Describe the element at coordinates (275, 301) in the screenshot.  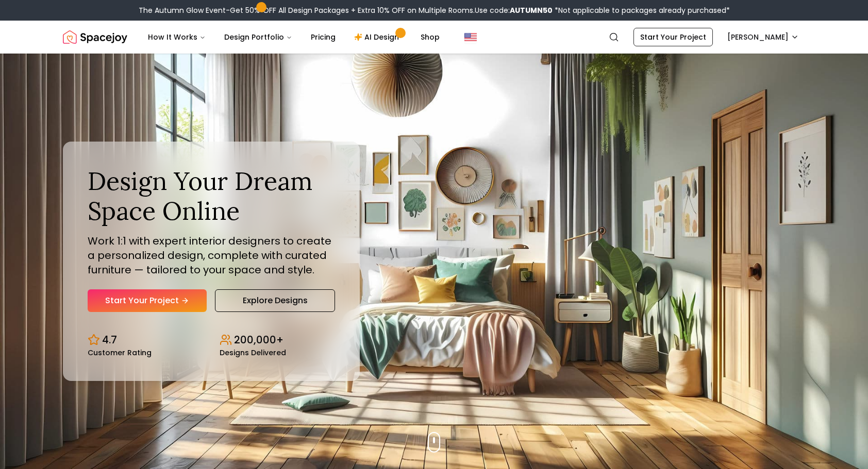
I see `a: Explore Designs` at that location.